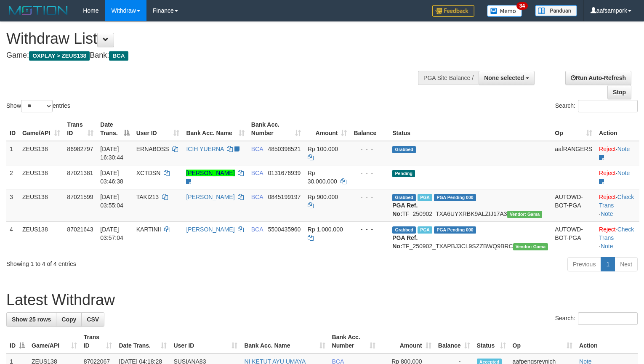  Describe the element at coordinates (92, 319) in the screenshot. I see `span: CSV` at that location.